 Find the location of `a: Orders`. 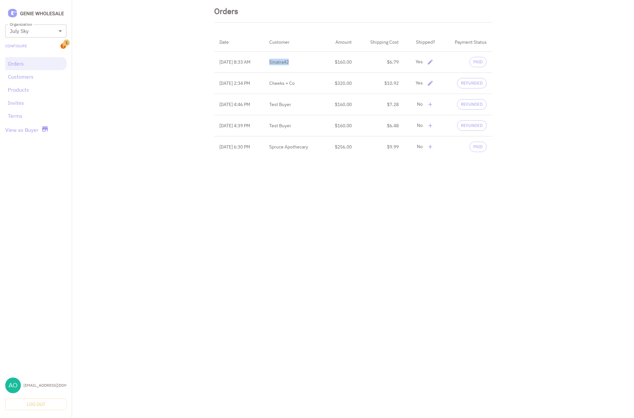

a: Orders is located at coordinates (36, 64).